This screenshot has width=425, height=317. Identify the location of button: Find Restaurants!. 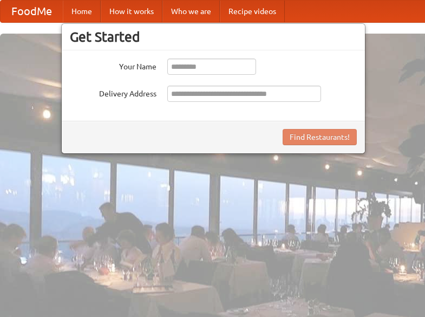
(319, 137).